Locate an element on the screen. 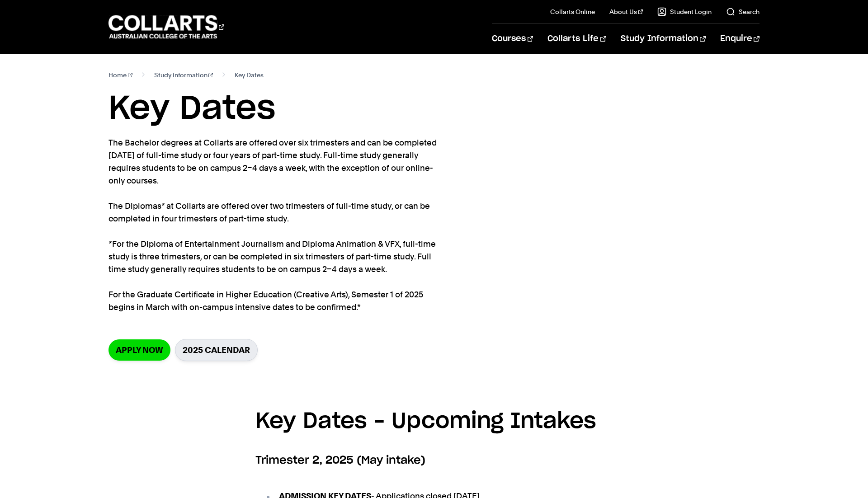  a: Search is located at coordinates (742, 12).